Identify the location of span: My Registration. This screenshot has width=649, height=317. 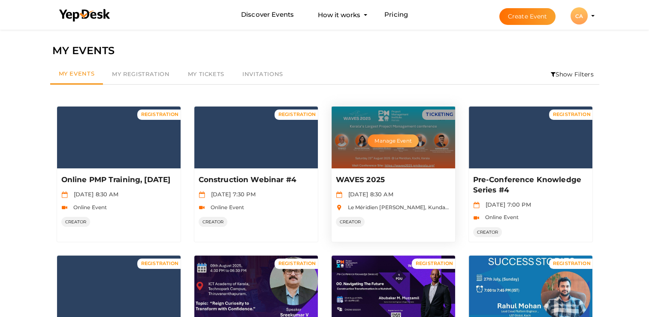
(141, 74).